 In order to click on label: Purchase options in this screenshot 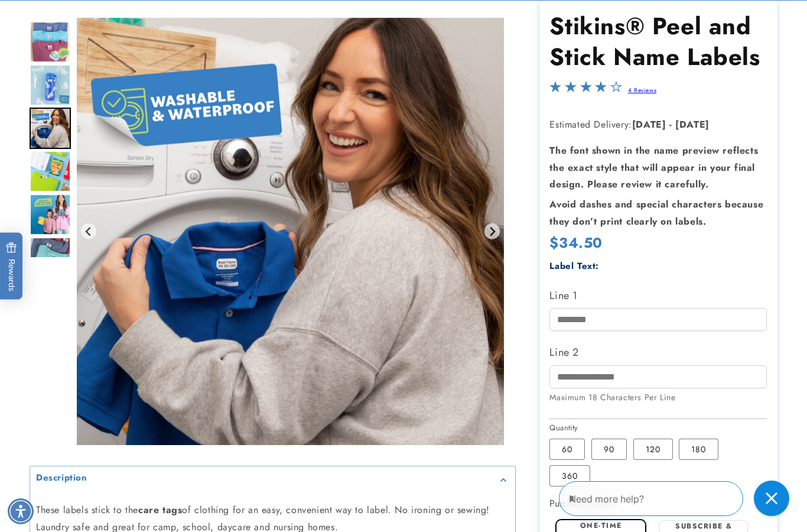, I will do `click(583, 503)`.